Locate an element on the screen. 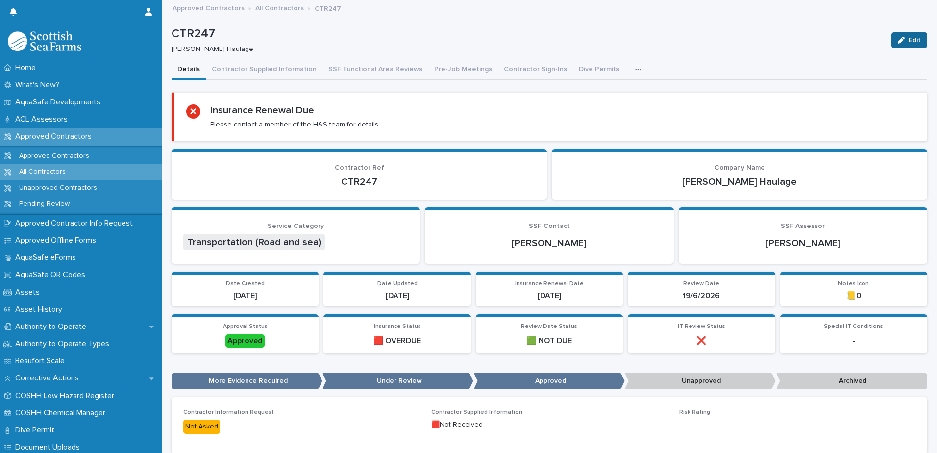 The height and width of the screenshot is (453, 937). p: ACL Assessors is located at coordinates (43, 119).